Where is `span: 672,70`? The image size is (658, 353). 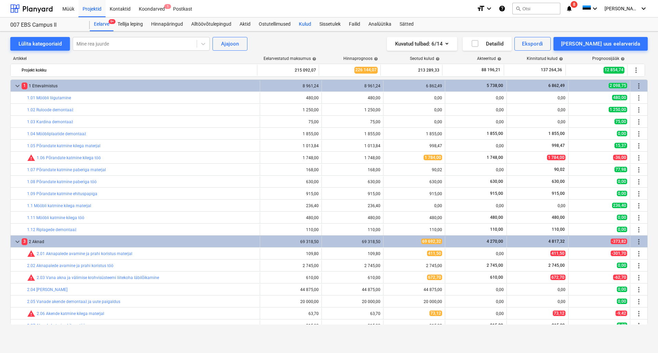 span: 672,70 is located at coordinates (558, 278).